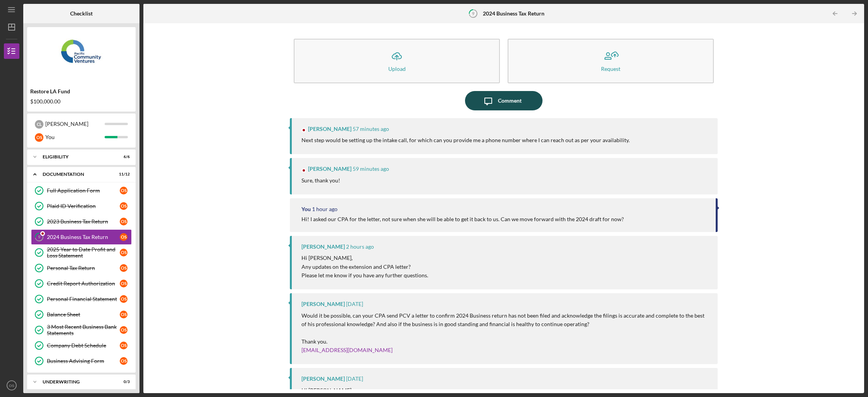 The height and width of the screenshot is (397, 868). Describe the element at coordinates (81, 14) in the screenshot. I see `b: Checklist` at that location.